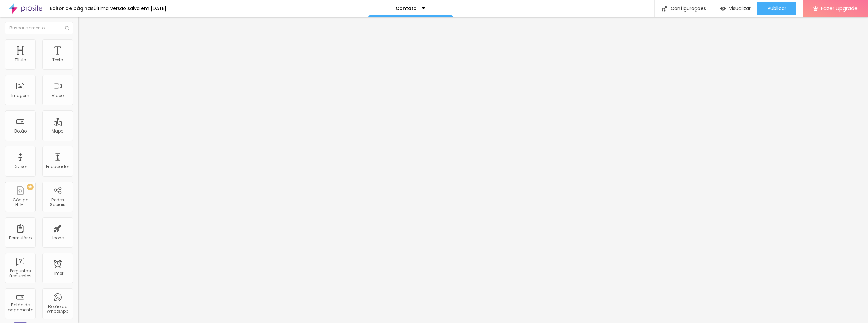 This screenshot has height=323, width=868. What do you see at coordinates (39, 28) in the screenshot?
I see `input: Buscar elemento` at bounding box center [39, 28].